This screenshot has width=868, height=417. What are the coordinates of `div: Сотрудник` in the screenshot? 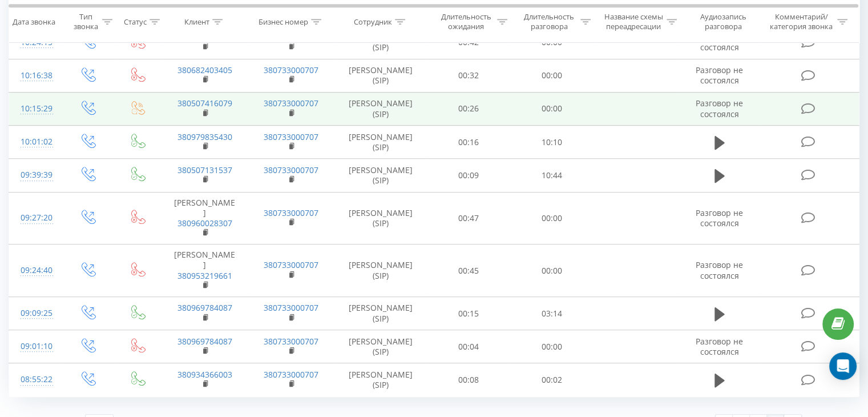 It's located at (373, 21).